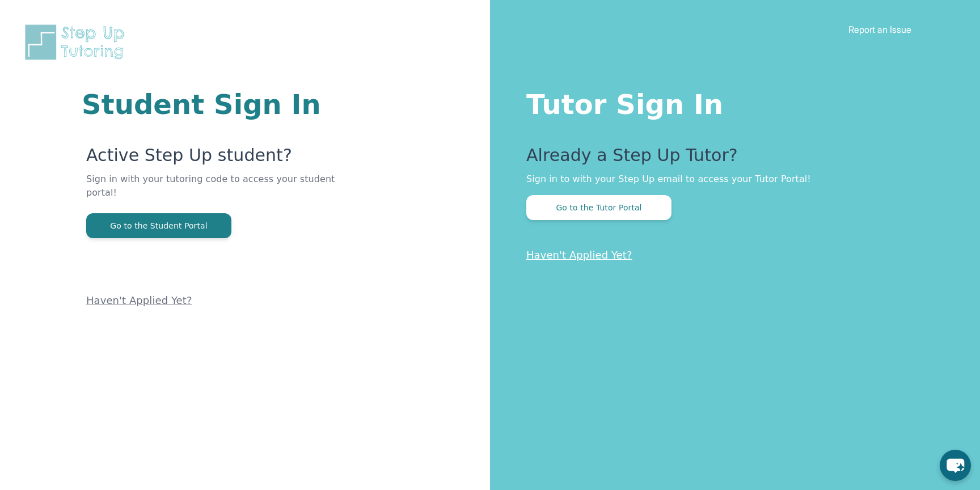 The height and width of the screenshot is (490, 980). What do you see at coordinates (731, 102) in the screenshot?
I see `h1: Tutor Sign In` at bounding box center [731, 102].